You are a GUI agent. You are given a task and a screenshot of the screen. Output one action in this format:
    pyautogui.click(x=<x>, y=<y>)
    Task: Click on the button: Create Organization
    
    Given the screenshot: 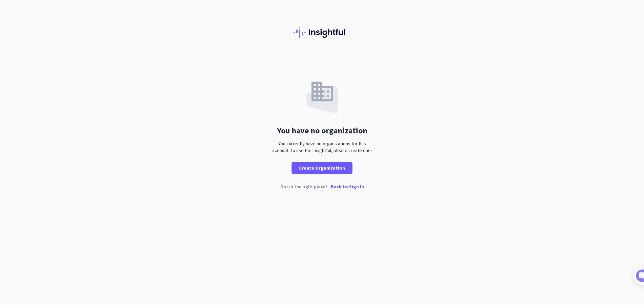 What is the action you would take?
    pyautogui.click(x=322, y=168)
    